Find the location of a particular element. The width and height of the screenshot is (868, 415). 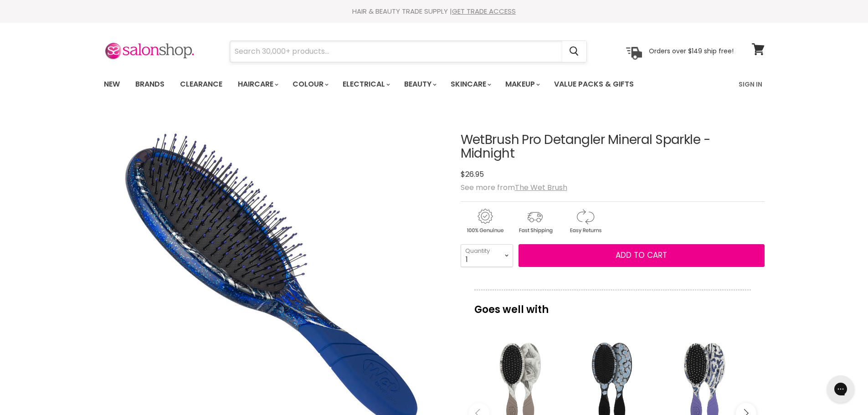

nav: Main is located at coordinates (434, 84).